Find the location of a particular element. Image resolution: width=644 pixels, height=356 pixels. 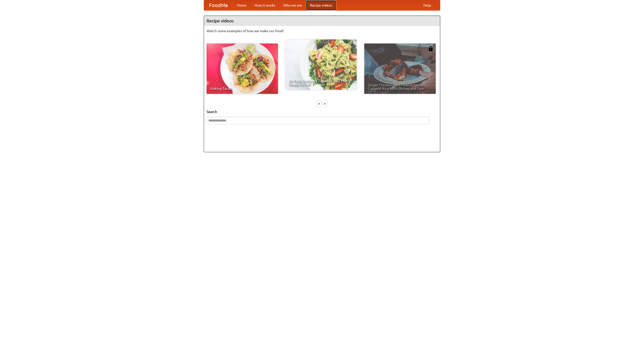

a: FoodMe is located at coordinates (218, 5).